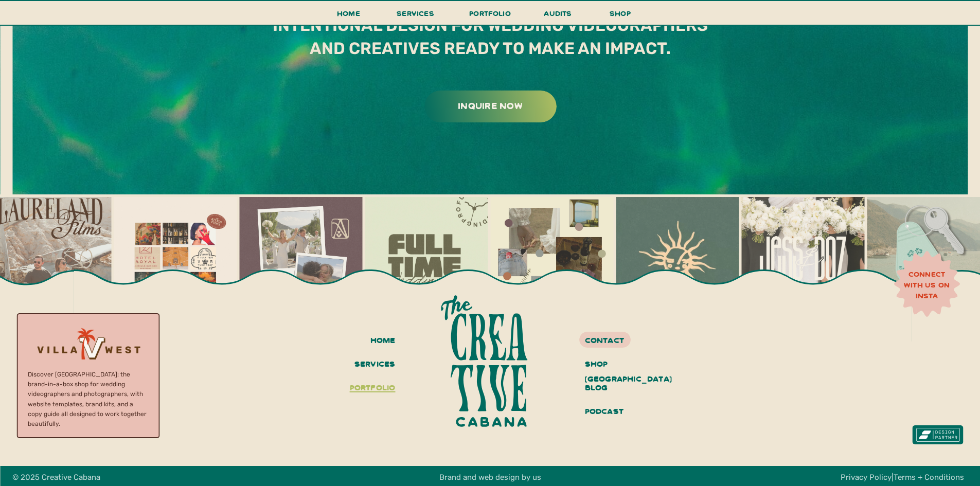 The width and height of the screenshot is (980, 486). Describe the element at coordinates (624, 412) in the screenshot. I see `h3: podcast` at that location.